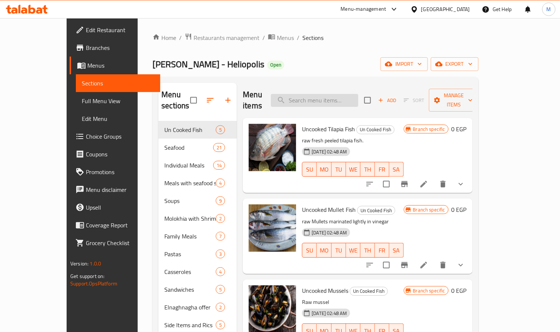 The height and width of the screenshot is (332, 560). Describe the element at coordinates (190, 272) in the screenshot. I see `span: Casseroles` at that location.